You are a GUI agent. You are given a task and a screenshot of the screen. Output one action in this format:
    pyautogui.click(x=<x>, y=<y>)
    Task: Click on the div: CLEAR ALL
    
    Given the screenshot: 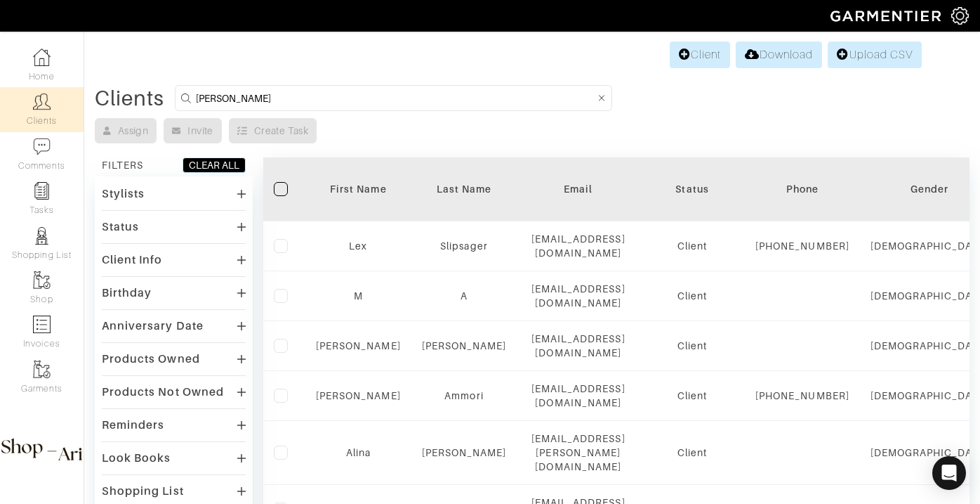 What is the action you would take?
    pyautogui.click(x=214, y=165)
    